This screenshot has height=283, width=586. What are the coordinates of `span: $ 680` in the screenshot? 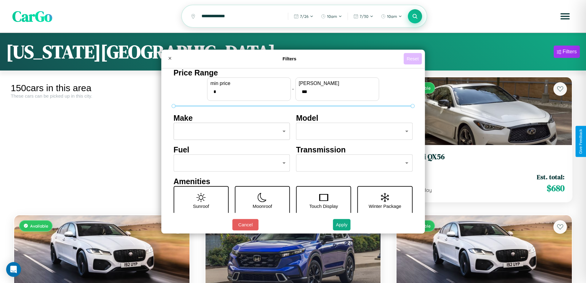 It's located at (556, 188).